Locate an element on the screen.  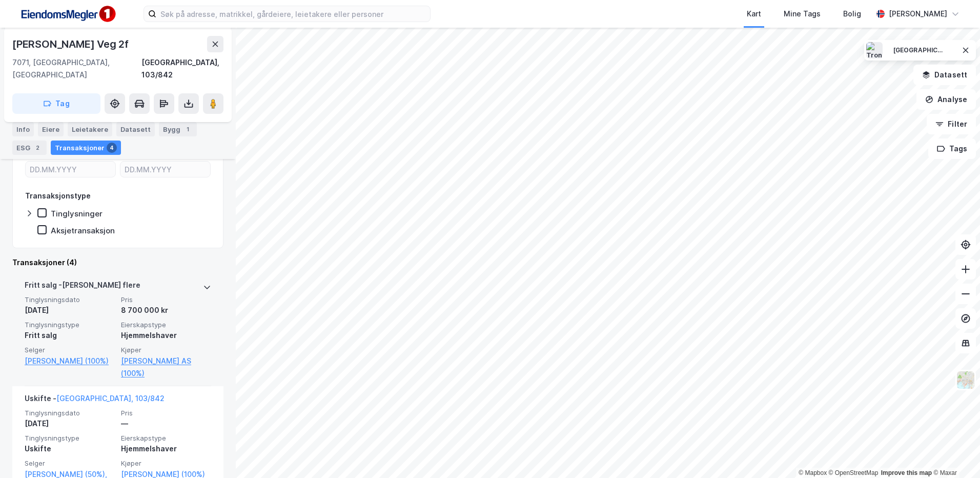
div: ESG is located at coordinates (29, 148).